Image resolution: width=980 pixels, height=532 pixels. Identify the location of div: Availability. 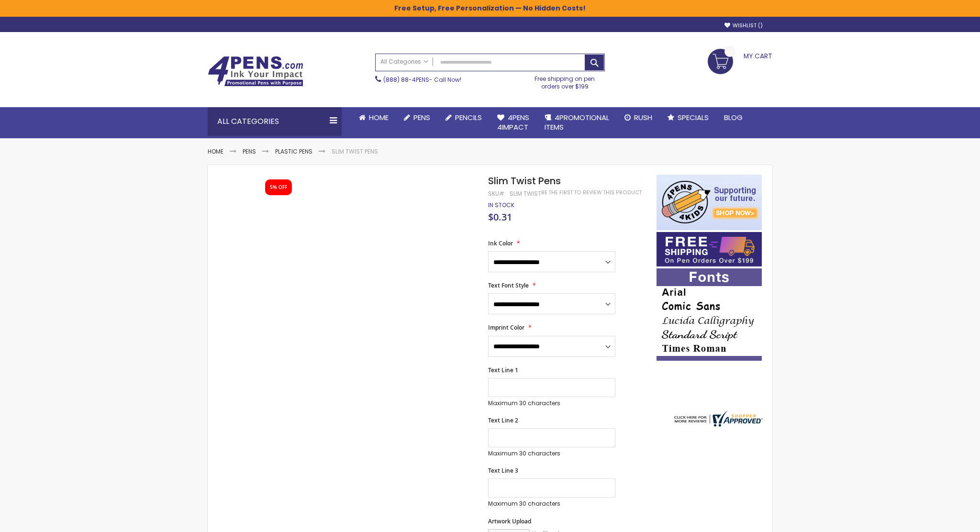
(501, 205).